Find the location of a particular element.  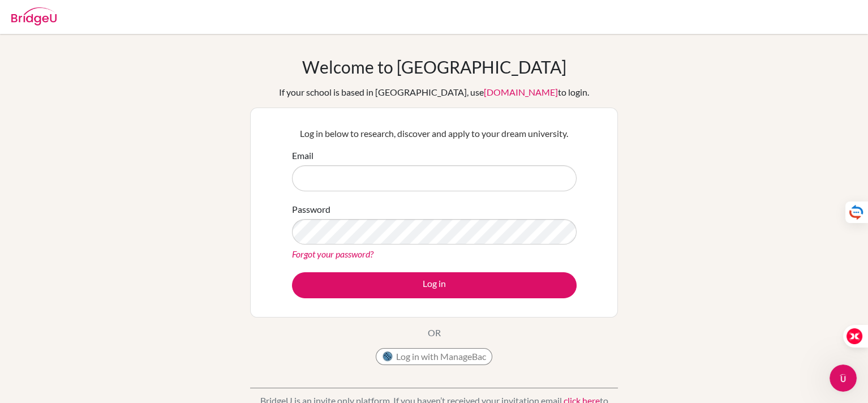

button: Log in with ManageBac is located at coordinates (434, 357).